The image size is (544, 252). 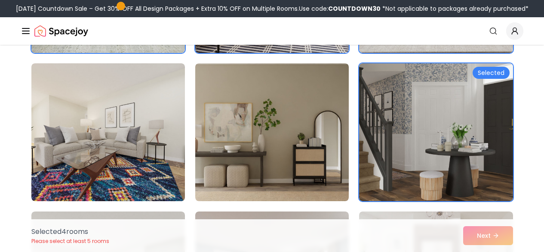 What do you see at coordinates (272, 132) in the screenshot?
I see `img: Room room-5` at bounding box center [272, 132].